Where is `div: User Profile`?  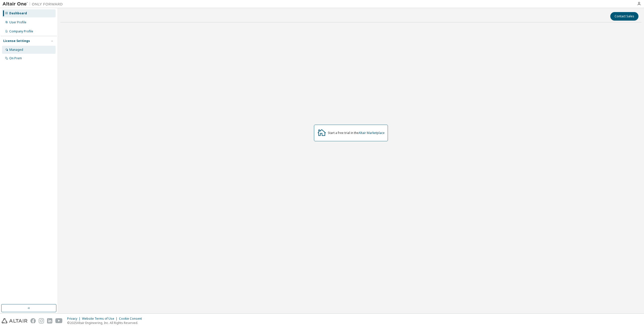
div: User Profile is located at coordinates (18, 23).